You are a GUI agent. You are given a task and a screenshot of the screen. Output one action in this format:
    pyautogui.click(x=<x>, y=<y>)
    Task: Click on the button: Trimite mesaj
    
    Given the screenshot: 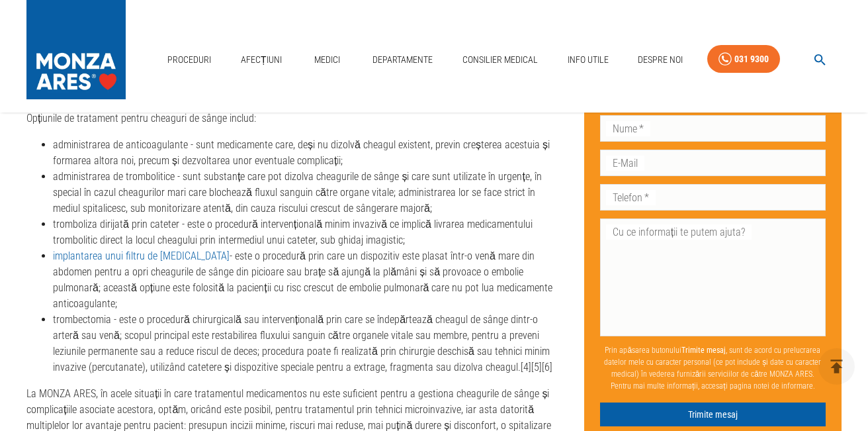 What is the action you would take?
    pyautogui.click(x=713, y=414)
    